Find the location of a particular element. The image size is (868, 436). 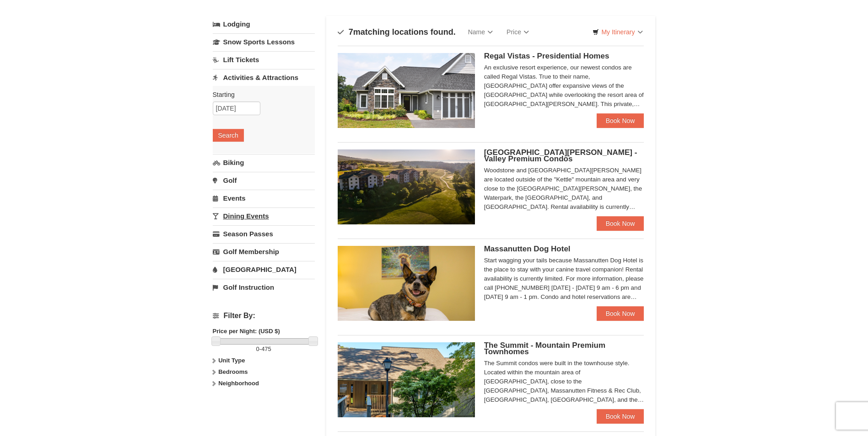

a: Price is located at coordinates (518, 32).